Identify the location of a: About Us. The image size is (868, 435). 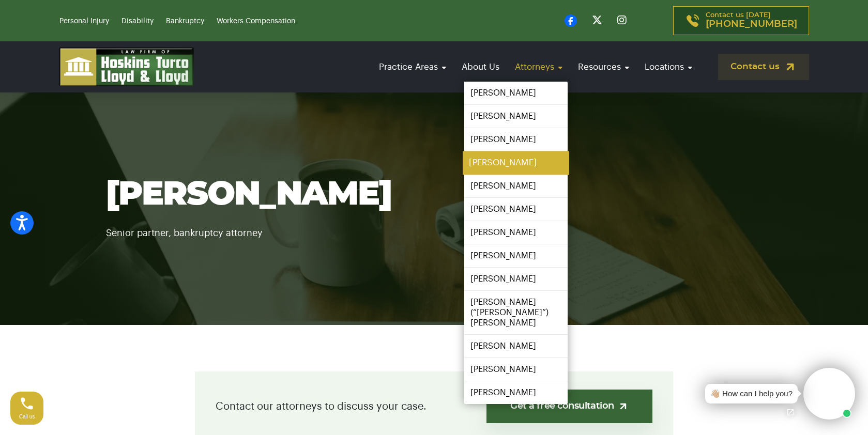
(481, 67).